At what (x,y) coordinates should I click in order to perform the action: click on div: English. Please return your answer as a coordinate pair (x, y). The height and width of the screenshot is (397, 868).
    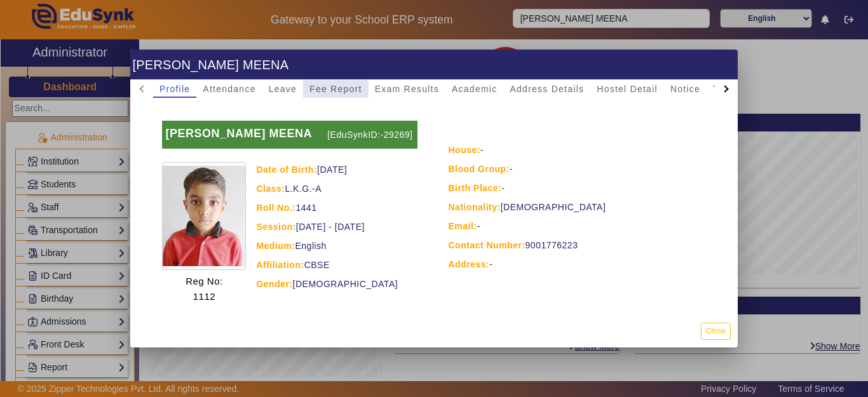
    Looking at the image, I should click on (336, 246).